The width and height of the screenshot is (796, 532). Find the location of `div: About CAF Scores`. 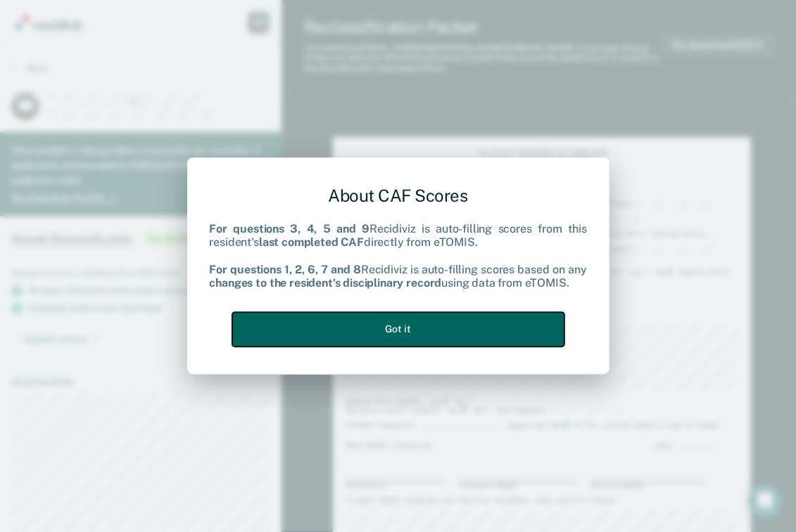

div: About CAF Scores is located at coordinates (398, 195).